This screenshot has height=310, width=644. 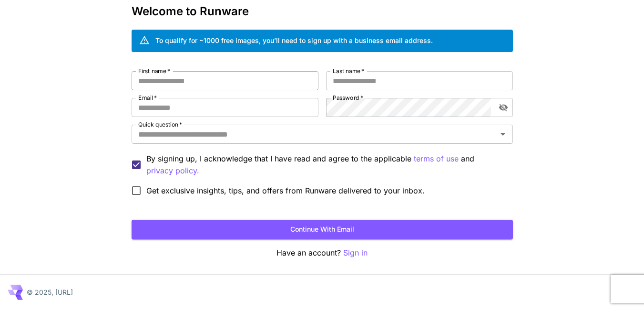 I want to click on button: By signing up, I acknowledge that I have read and agree to the applicable terms of use and, so click(x=173, y=171).